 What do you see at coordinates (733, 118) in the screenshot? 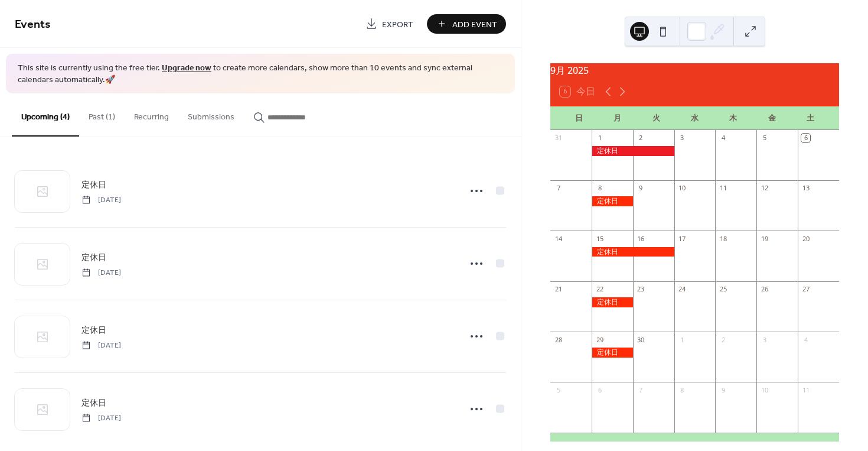
I see `div: 木` at bounding box center [733, 118].